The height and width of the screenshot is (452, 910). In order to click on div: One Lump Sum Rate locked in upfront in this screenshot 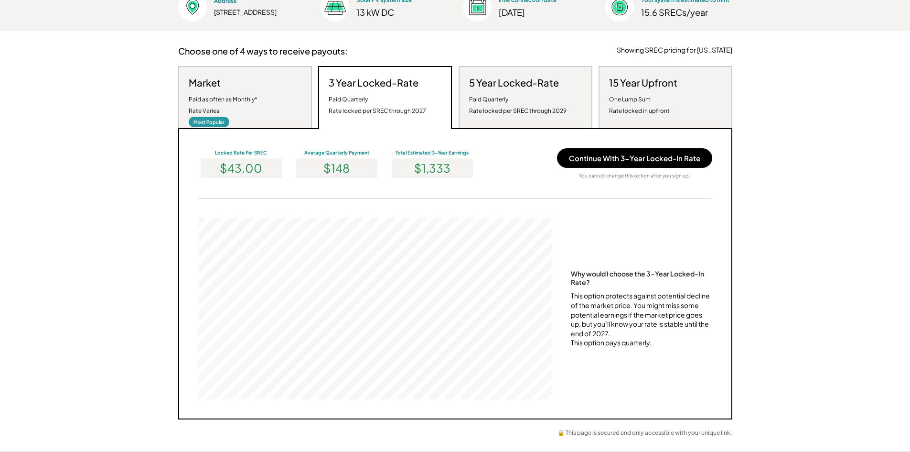, I will do `click(639, 105)`.